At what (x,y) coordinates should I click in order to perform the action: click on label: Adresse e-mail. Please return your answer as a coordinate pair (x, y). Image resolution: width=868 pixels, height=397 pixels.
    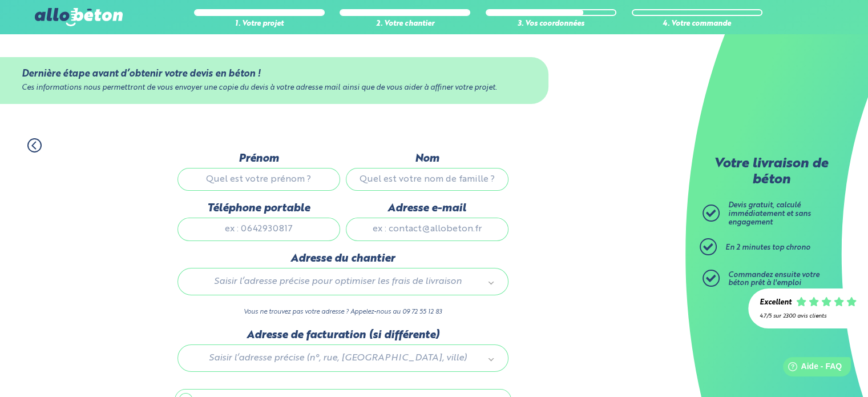
    Looking at the image, I should click on (427, 208).